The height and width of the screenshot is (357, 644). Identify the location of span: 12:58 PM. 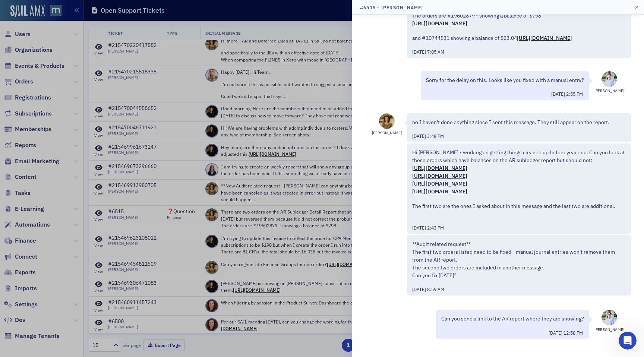
(573, 332).